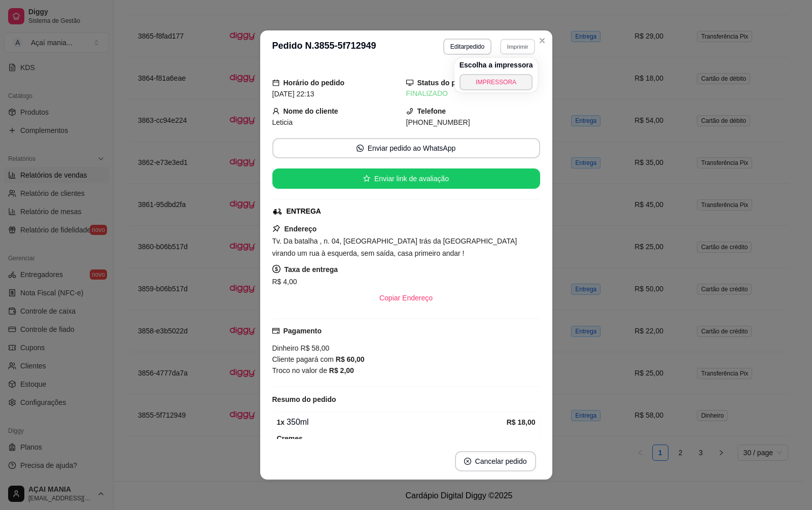  Describe the element at coordinates (276, 111) in the screenshot. I see `span: user` at that location.